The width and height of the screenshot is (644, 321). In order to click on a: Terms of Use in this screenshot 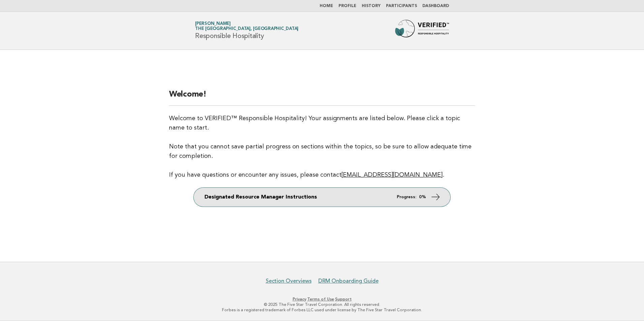, I will do `click(321, 299)`.